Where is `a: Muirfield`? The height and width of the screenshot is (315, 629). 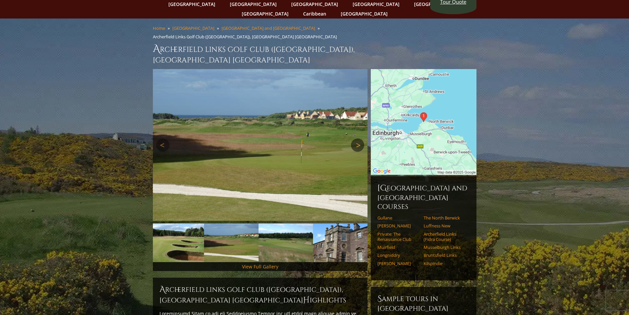
a: Muirfield is located at coordinates (398, 247).